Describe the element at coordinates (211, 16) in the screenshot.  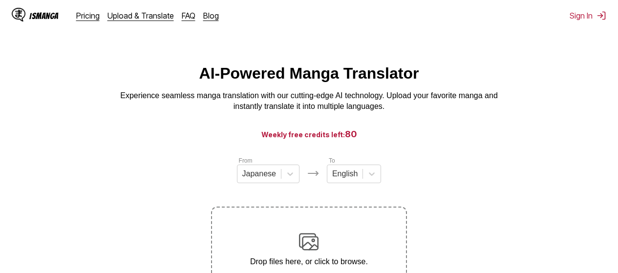
I see `a: Blog` at that location.